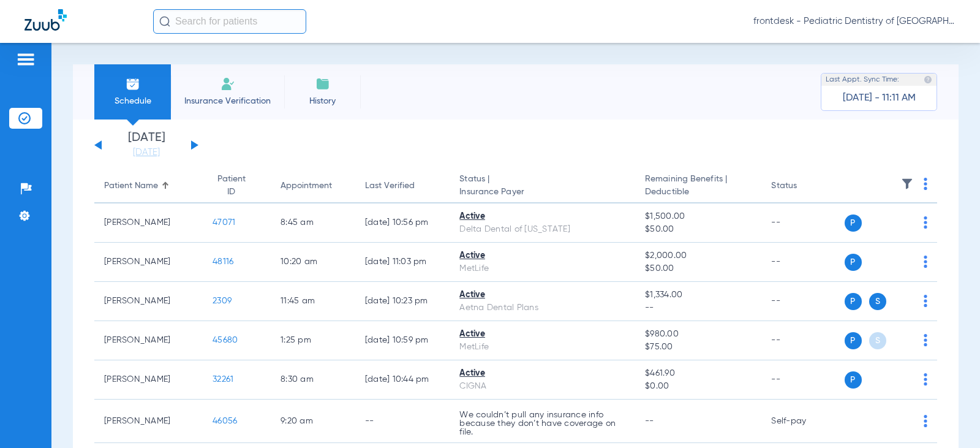  I want to click on span: 47071, so click(224, 222).